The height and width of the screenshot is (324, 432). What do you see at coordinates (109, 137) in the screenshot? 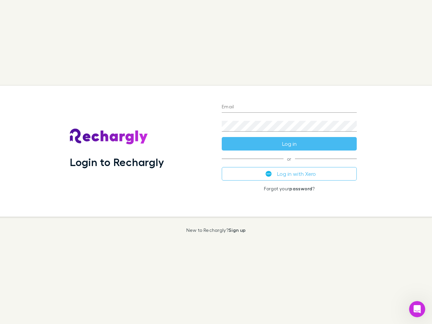
I see `img: Rechargly's Logo` at bounding box center [109, 137].